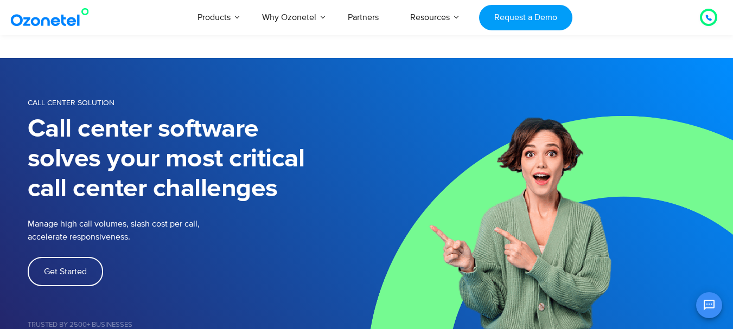 Image resolution: width=733 pixels, height=329 pixels. What do you see at coordinates (197, 159) in the screenshot?
I see `h1: Call center software solves your most critical call center challenges` at bounding box center [197, 159].